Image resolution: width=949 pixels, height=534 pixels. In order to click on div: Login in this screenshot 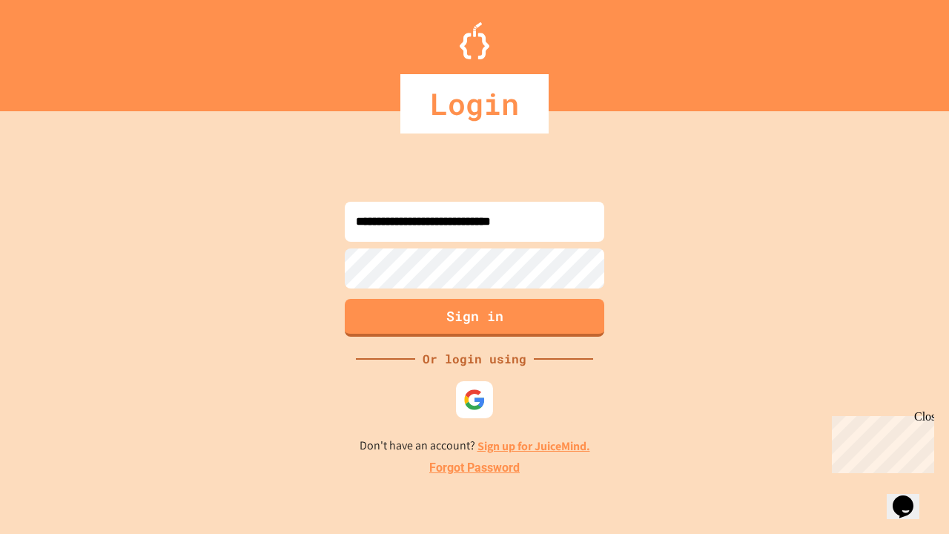, I will do `click(474, 104)`.